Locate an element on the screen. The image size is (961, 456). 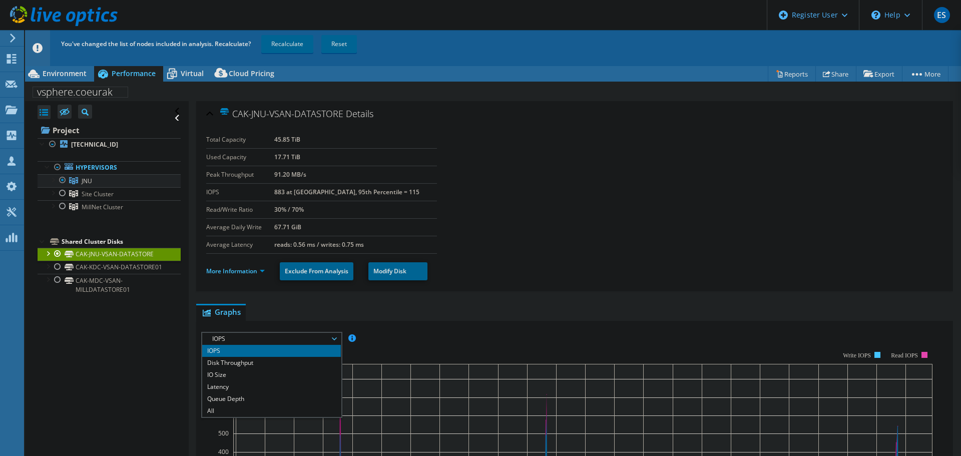
b: 67.71 GiB is located at coordinates (288, 227).